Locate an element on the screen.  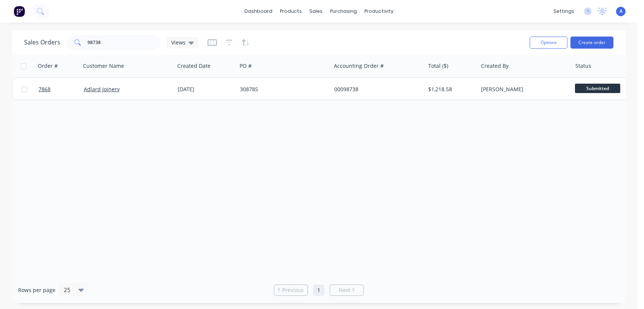
div: Status is located at coordinates (583, 66).